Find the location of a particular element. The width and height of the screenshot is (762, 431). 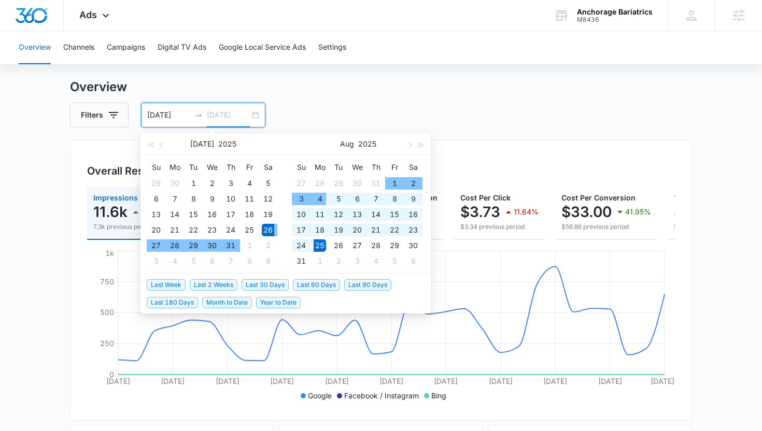

p: 7.3k previous period is located at coordinates (130, 227).